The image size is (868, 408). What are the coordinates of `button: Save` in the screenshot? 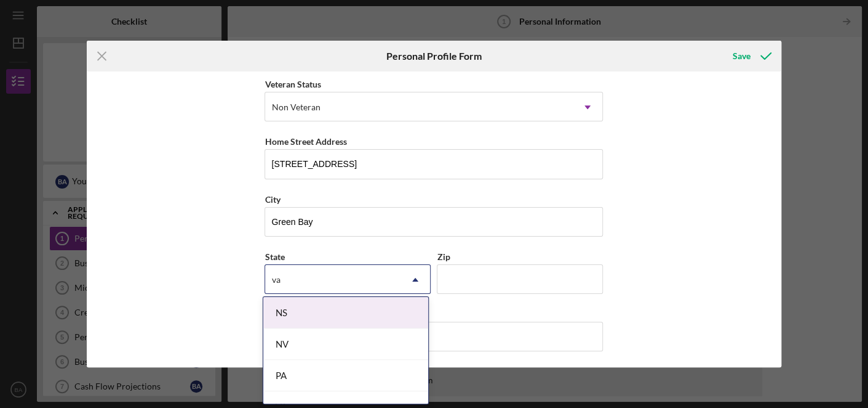 It's located at (751, 56).